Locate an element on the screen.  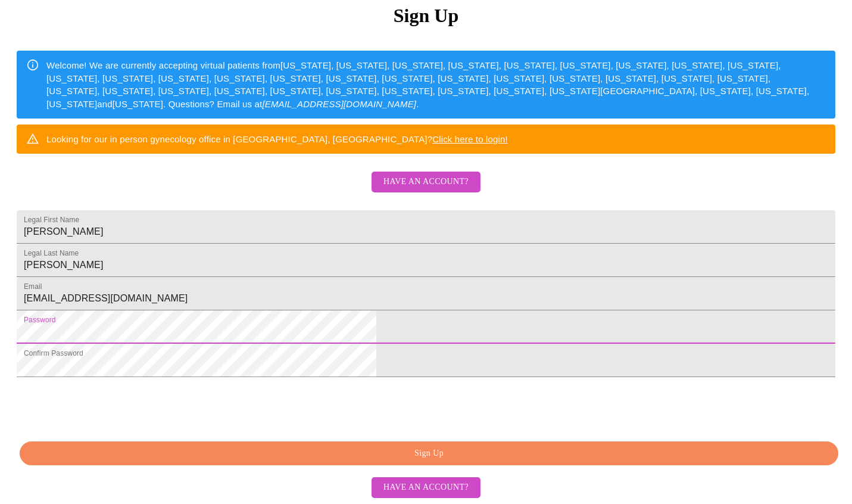
span: Sign Up is located at coordinates (428, 453).